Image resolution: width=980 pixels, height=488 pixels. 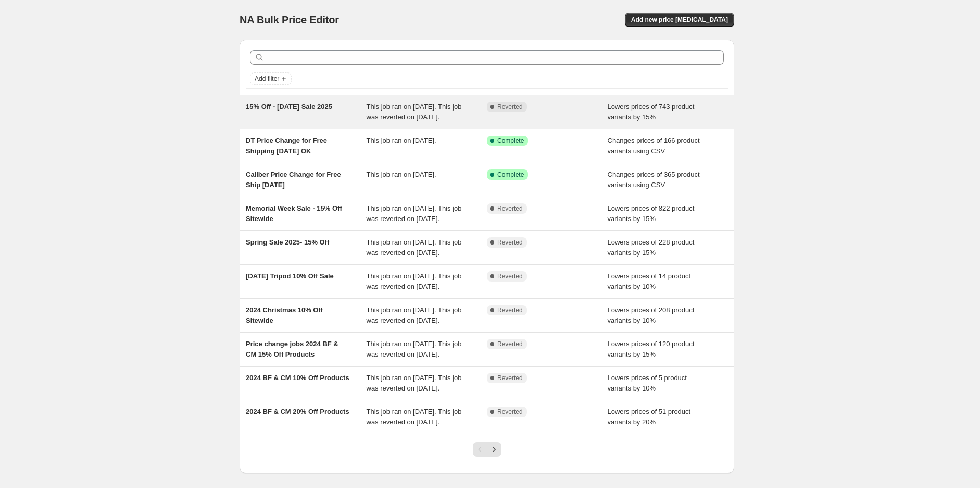 What do you see at coordinates (651, 247) in the screenshot?
I see `span: Lowers prices of 228 product variants by 15%` at bounding box center [651, 247].